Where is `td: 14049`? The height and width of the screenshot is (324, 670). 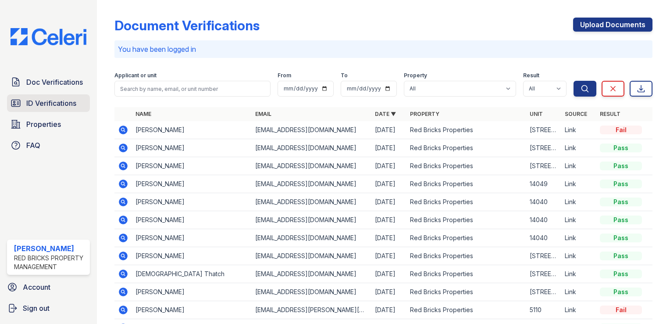 td: 14049 is located at coordinates (544, 184).